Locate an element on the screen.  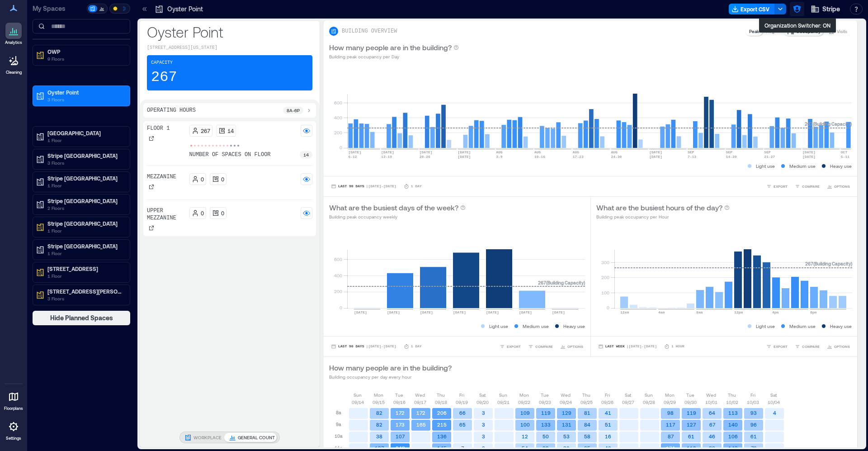
text: 7 is located at coordinates (463, 447).